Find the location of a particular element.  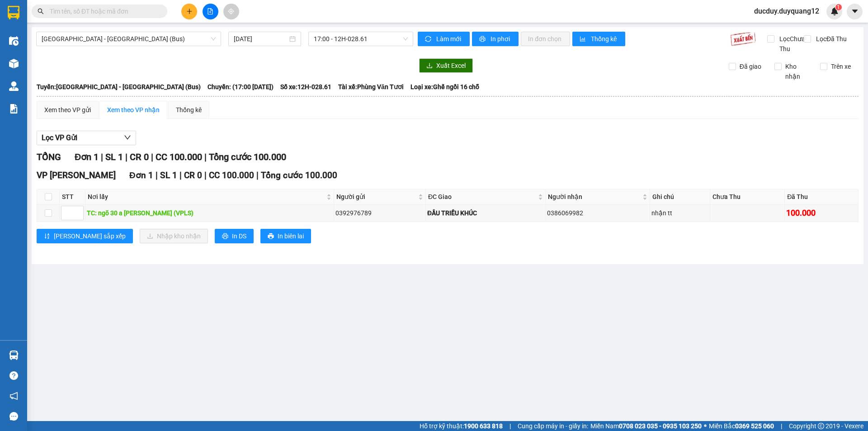

input: 13/10/2025 is located at coordinates (260, 39).